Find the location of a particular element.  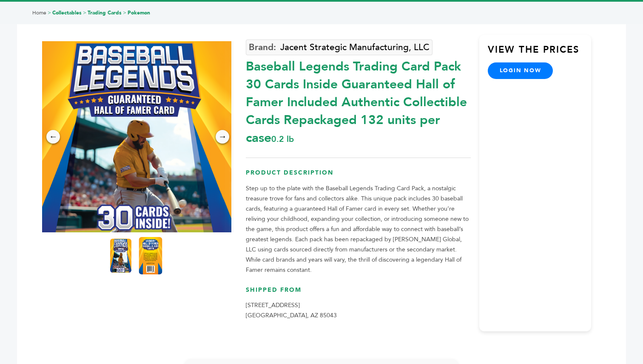

a: Pokemon is located at coordinates (139, 13).